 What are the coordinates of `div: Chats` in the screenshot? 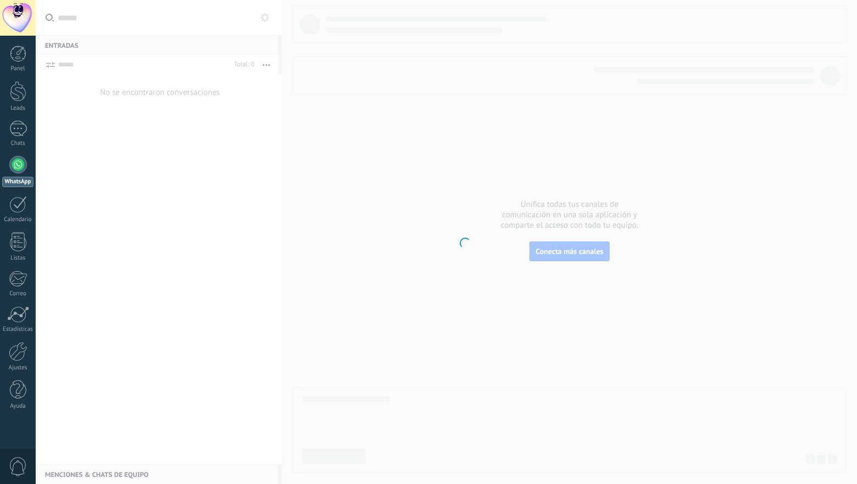 It's located at (18, 143).